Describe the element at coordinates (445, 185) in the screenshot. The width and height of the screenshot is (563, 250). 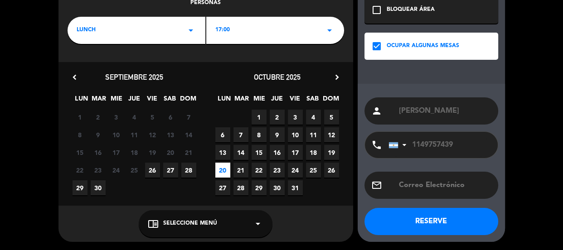
I see `input: Correo Electrónico` at that location.